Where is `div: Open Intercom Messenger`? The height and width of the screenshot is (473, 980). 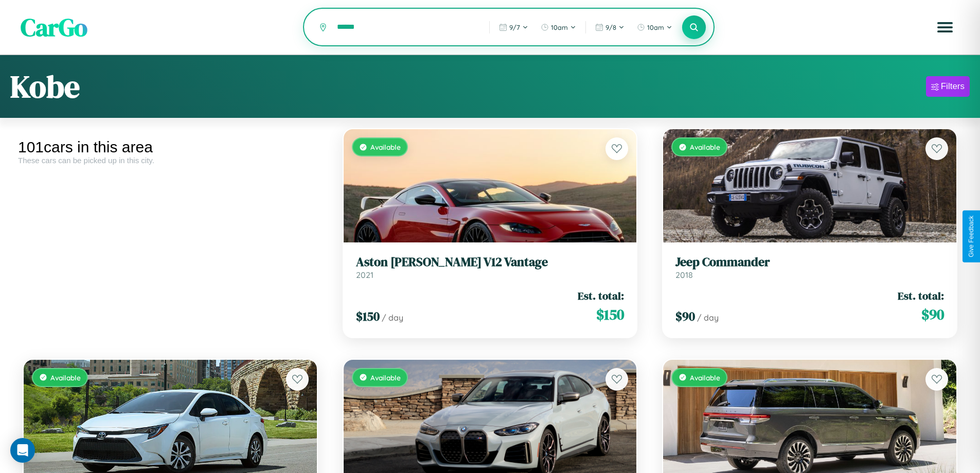
div: Open Intercom Messenger is located at coordinates (23, 450).